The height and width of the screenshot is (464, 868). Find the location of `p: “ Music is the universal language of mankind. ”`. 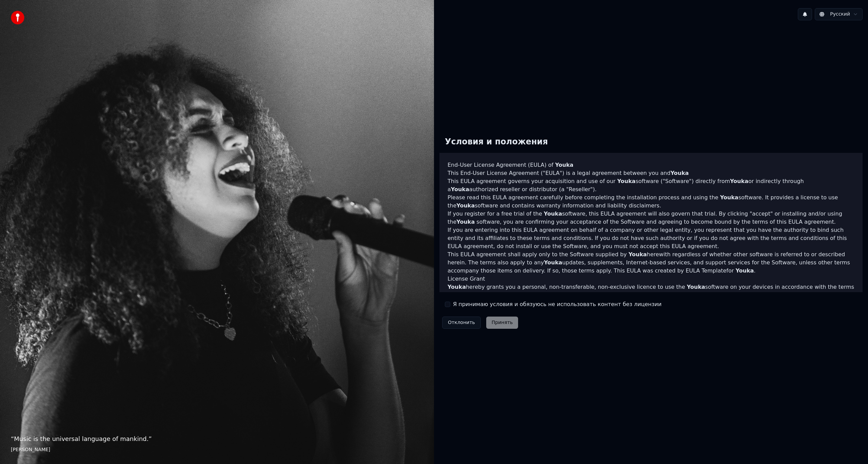

p: “ Music is the universal language of mankind. ” is located at coordinates (217, 439).